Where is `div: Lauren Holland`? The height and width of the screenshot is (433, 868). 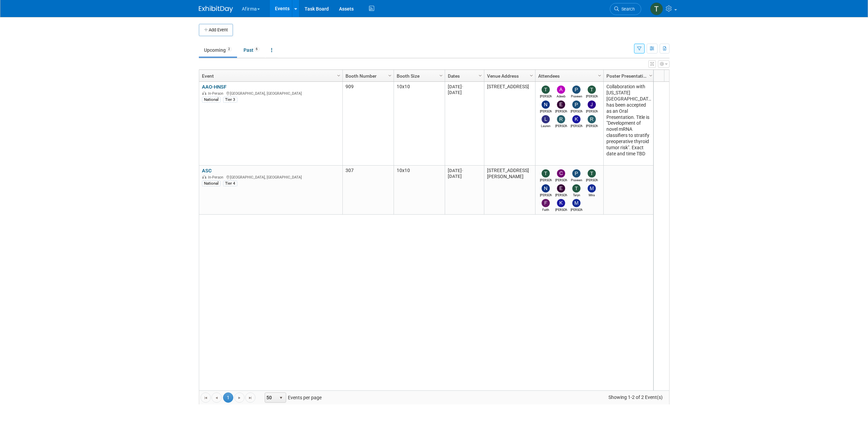
div: Lauren Holland is located at coordinates (545, 126).